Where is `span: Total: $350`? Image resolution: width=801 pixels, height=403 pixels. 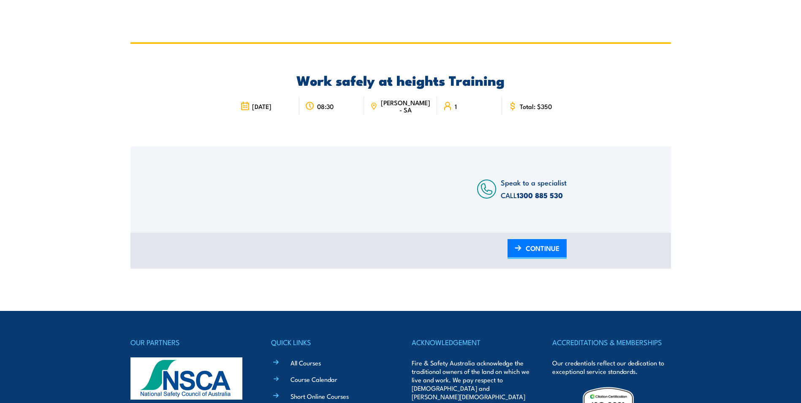 span: Total: $350 is located at coordinates (536, 106).